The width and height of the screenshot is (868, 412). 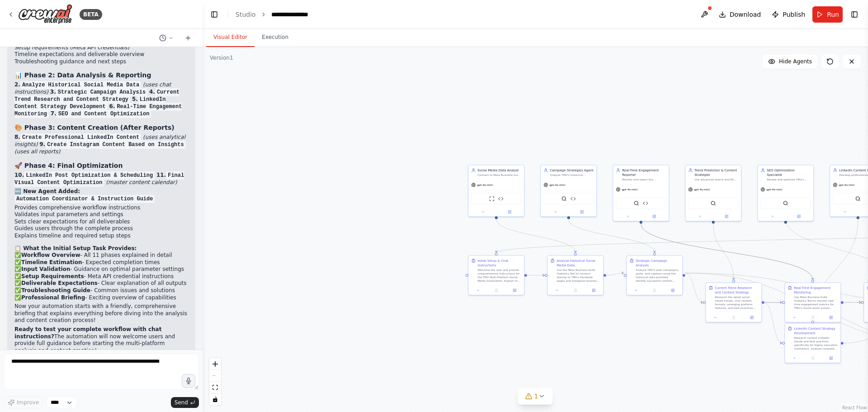 I want to click on div: Initial Setup & Chat InstructionsWelcome the user and provide comprehensive instructions for the ..., so click(x=496, y=275).